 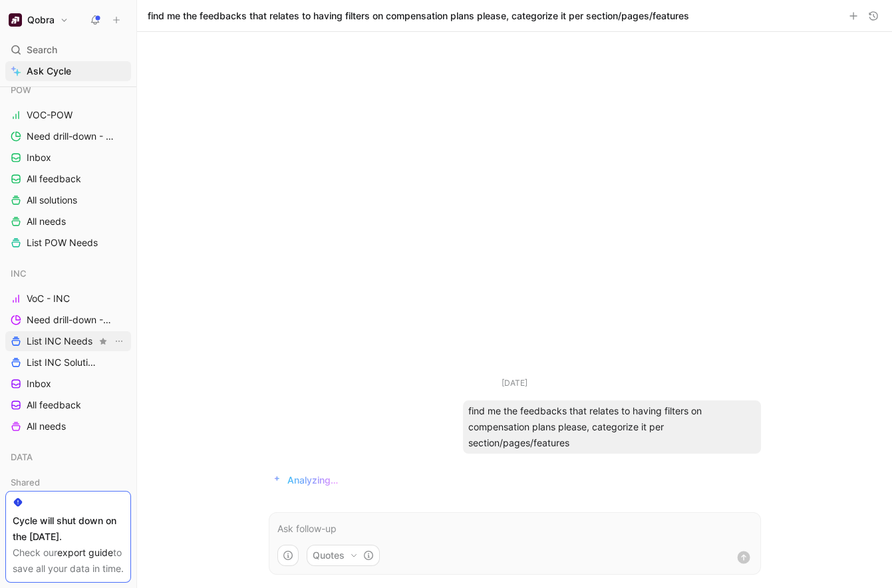 I want to click on span: All solutions, so click(x=52, y=200).